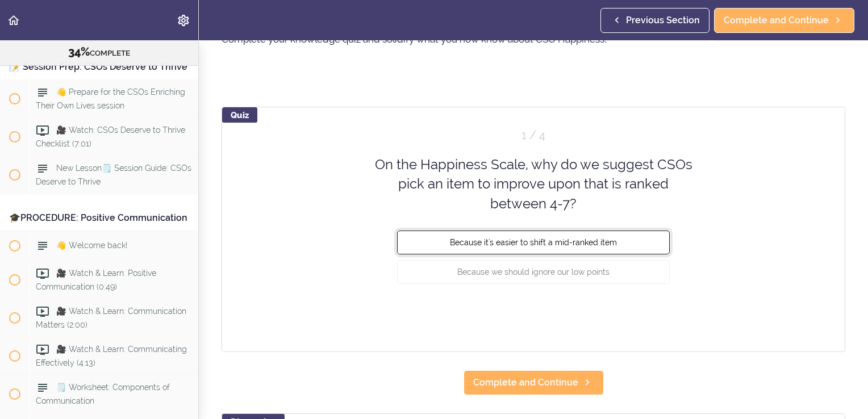  What do you see at coordinates (91, 245) in the screenshot?
I see `span: 👋 Welcome back!` at bounding box center [91, 245].